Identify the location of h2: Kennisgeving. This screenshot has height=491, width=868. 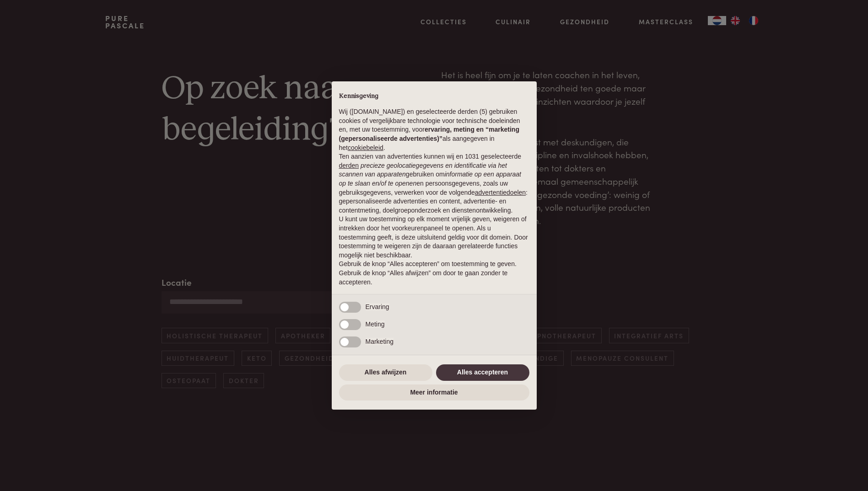
(434, 97).